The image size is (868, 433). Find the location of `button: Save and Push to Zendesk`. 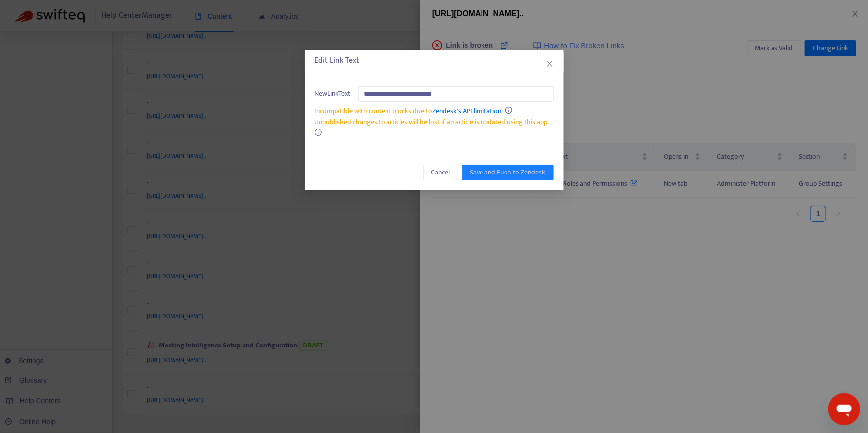

button: Save and Push to Zendesk is located at coordinates (508, 172).